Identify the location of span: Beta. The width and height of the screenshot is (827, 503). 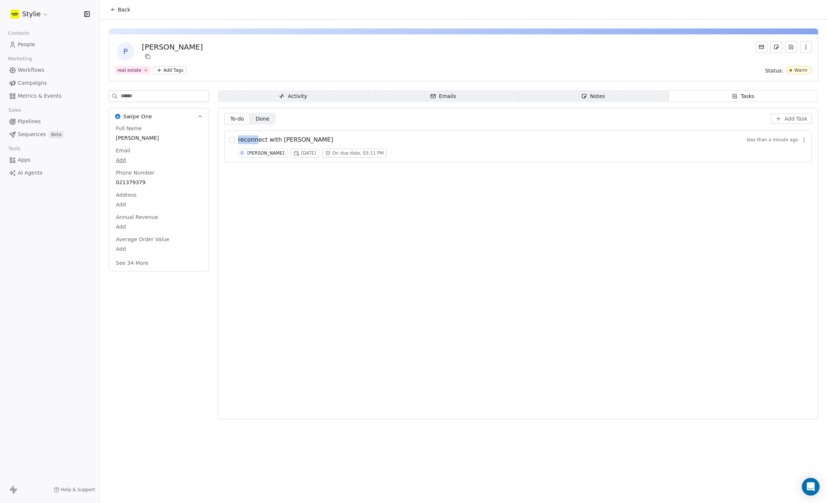
(56, 135).